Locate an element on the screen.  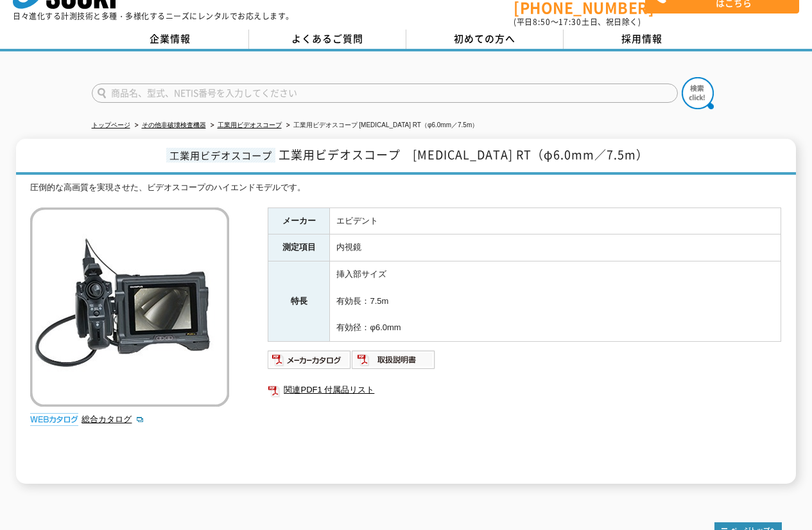
a: よくあるご質問 is located at coordinates (328, 39).